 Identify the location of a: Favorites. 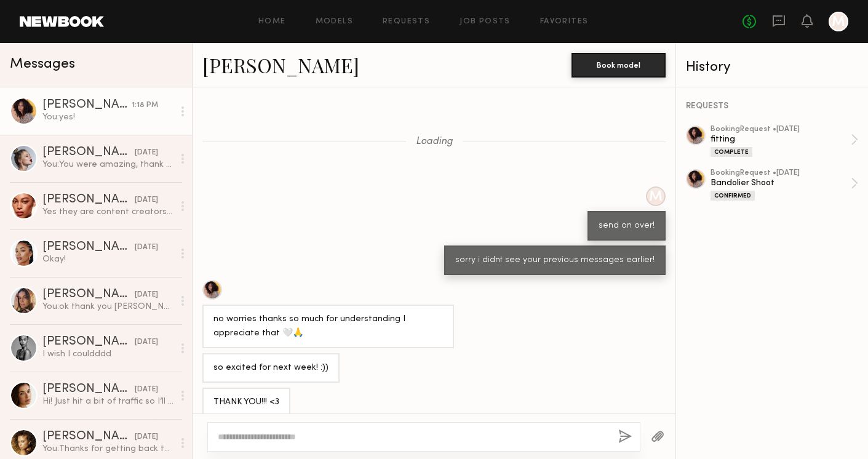
(564, 22).